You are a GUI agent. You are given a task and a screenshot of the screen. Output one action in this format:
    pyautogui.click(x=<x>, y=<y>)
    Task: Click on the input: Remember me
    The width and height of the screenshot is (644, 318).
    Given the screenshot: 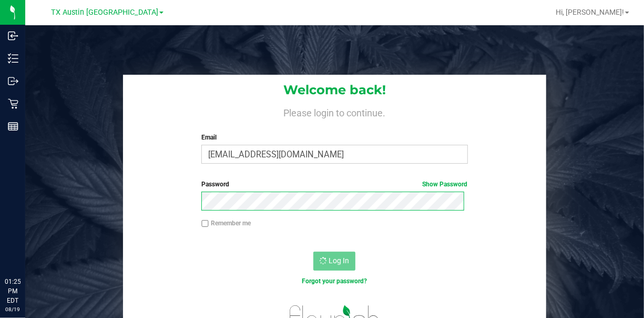 What is the action you would take?
    pyautogui.click(x=205, y=224)
    